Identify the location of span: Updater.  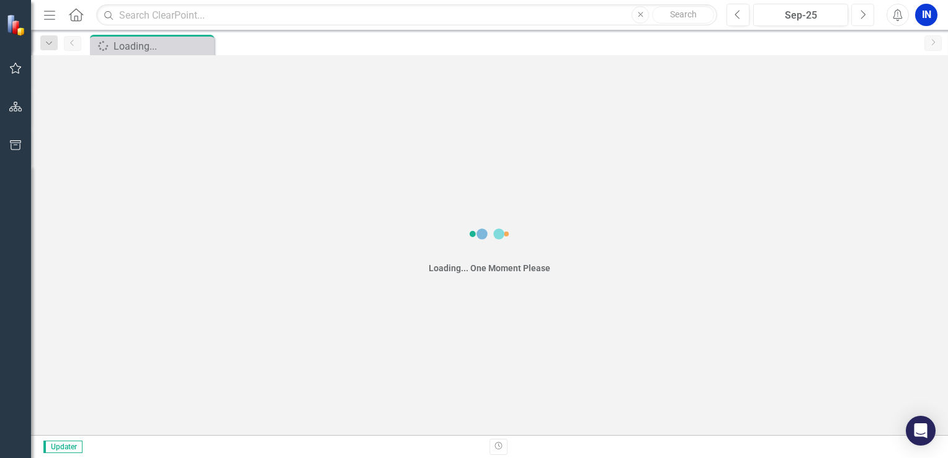
(63, 447).